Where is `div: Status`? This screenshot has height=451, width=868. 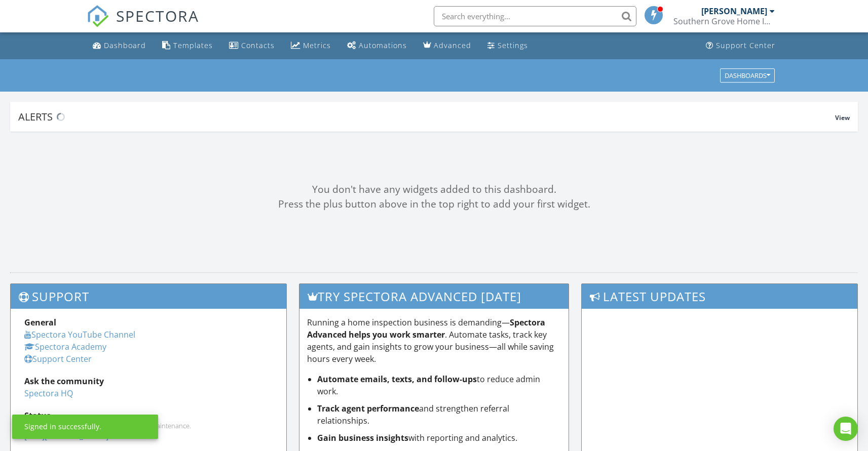
div: Status is located at coordinates (149, 416).